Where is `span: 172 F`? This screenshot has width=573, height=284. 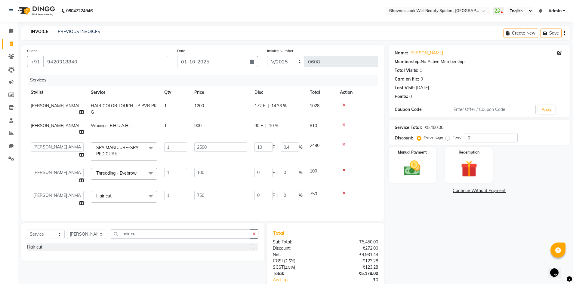 span: 172 F is located at coordinates (260, 106).